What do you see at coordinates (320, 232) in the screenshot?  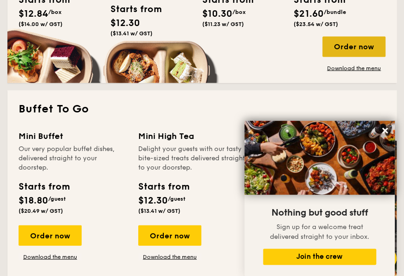 I see `span: Sign up for a welcome treat delivered straight to your inbox.` at bounding box center [320, 232].